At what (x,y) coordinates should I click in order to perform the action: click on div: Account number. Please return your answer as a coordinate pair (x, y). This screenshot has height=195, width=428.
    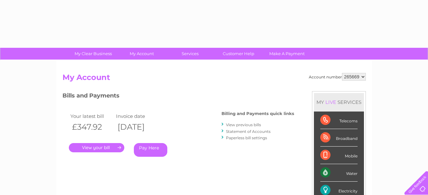
    Looking at the image, I should click on (337, 77).